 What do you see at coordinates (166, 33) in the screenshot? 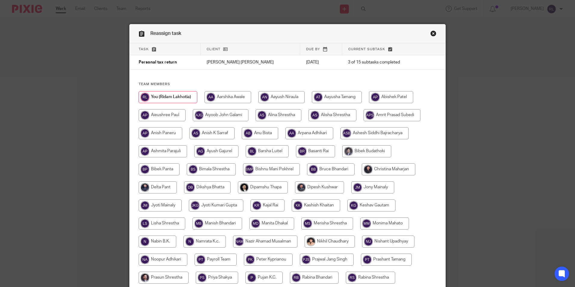
I see `span: Reassign task` at bounding box center [166, 33].